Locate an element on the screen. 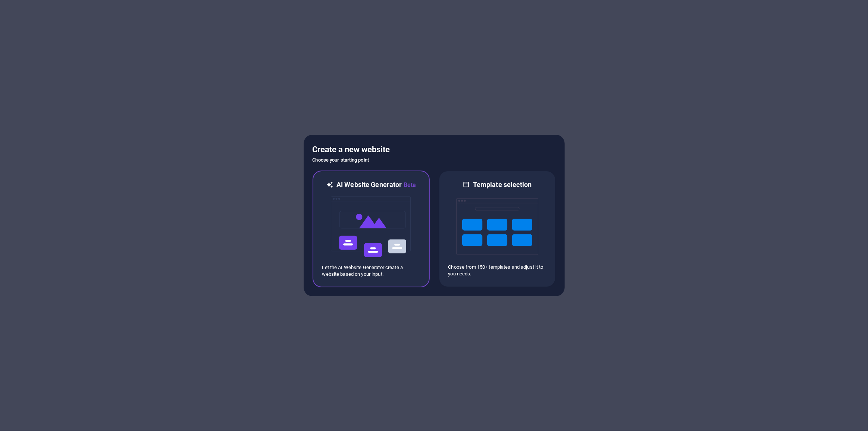  h6: Choose your starting point is located at coordinates (435, 160).